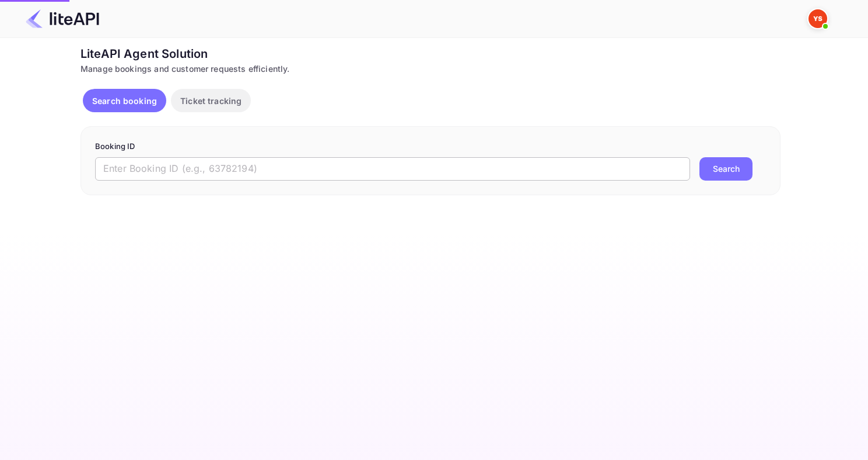  What do you see at coordinates (431, 147) in the screenshot?
I see `p: Booking ID` at bounding box center [431, 147].